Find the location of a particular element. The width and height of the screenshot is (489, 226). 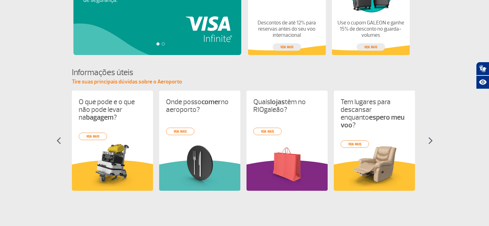

img: card%20informa%C3%A7%C3%B5es%201.png is located at coordinates (112, 164).